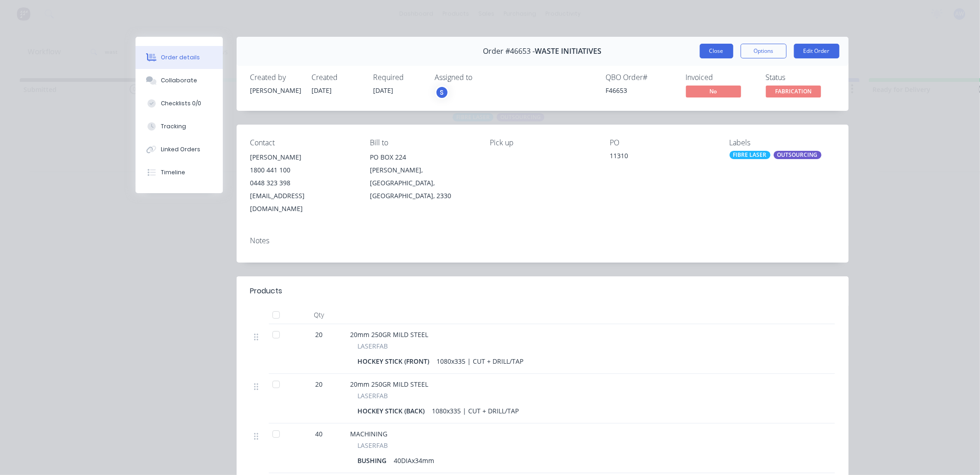 The image size is (980, 475). I want to click on button: Close, so click(717, 51).